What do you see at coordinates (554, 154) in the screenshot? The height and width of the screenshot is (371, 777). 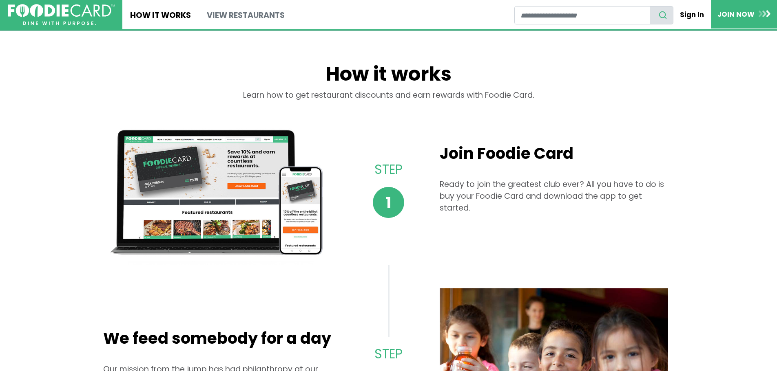 I see `h2: Join Foodie Card` at bounding box center [554, 154].